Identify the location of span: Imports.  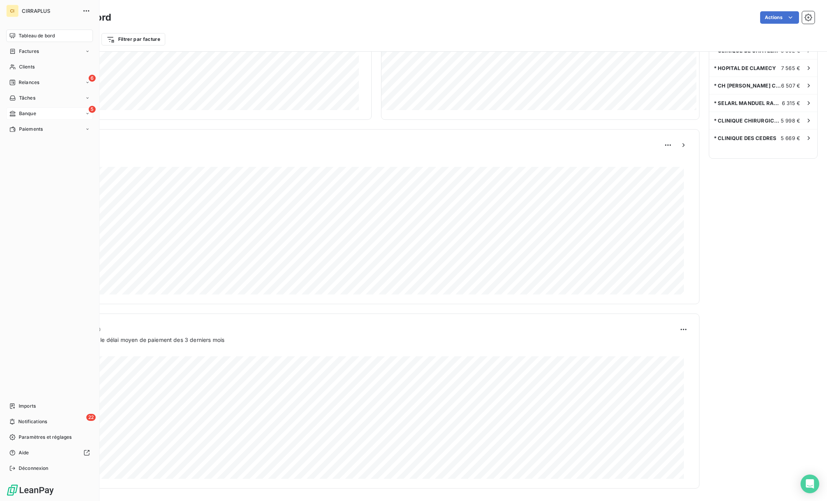
(27, 406).